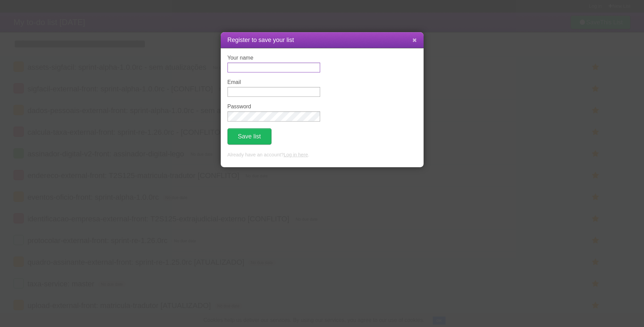 The image size is (644, 327). What do you see at coordinates (274, 82) in the screenshot?
I see `label: Email` at bounding box center [274, 82].